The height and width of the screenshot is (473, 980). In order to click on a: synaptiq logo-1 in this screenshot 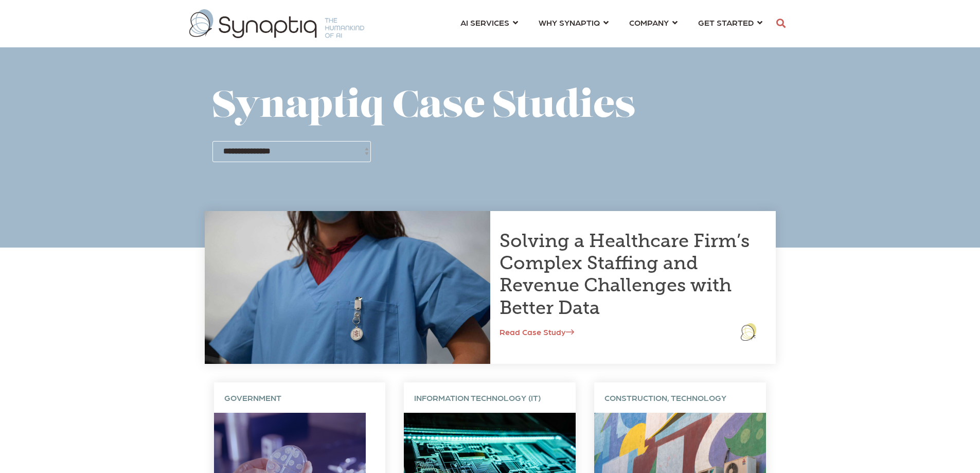, I will do `click(277, 23)`.